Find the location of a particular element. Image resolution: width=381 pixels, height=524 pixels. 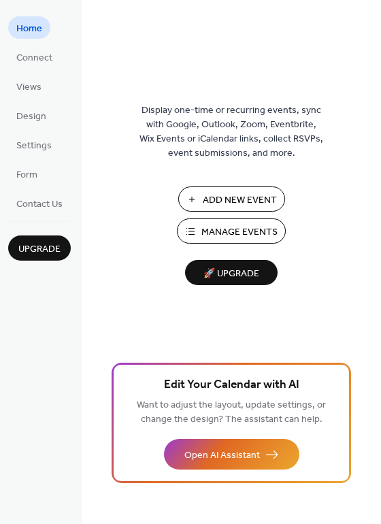

span: Design is located at coordinates (31, 116).